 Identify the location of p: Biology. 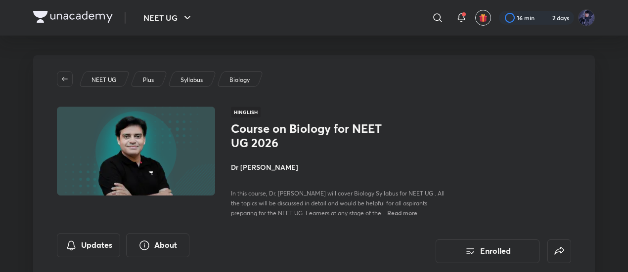
(239, 80).